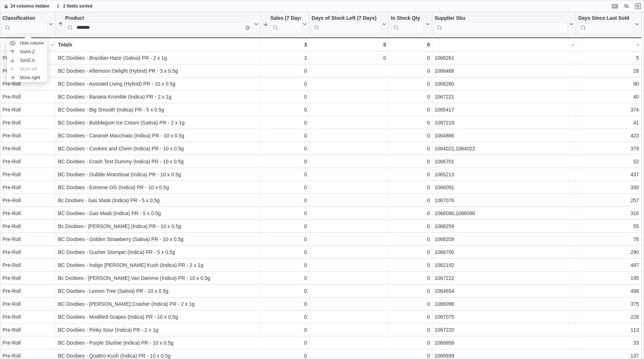  I want to click on div: 78, so click(609, 239).